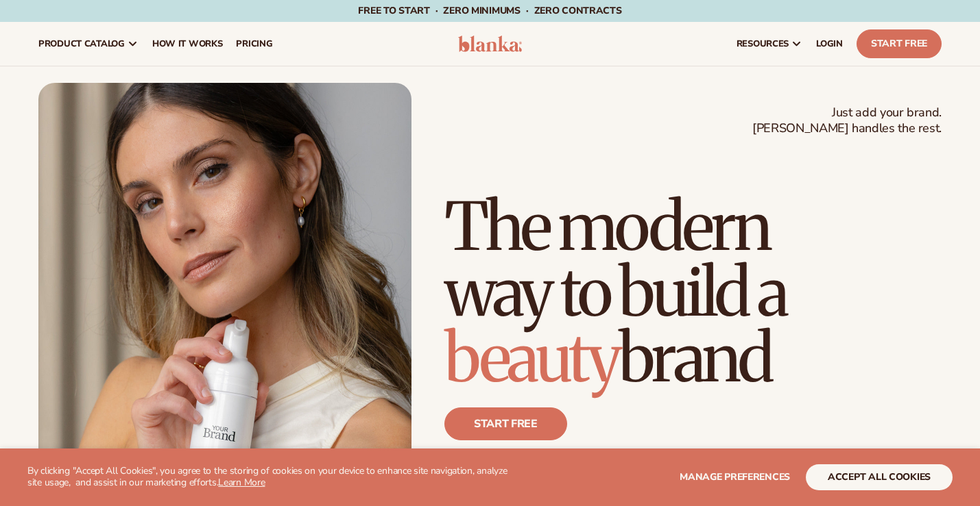  Describe the element at coordinates (242, 483) in the screenshot. I see `a: Learn More` at that location.